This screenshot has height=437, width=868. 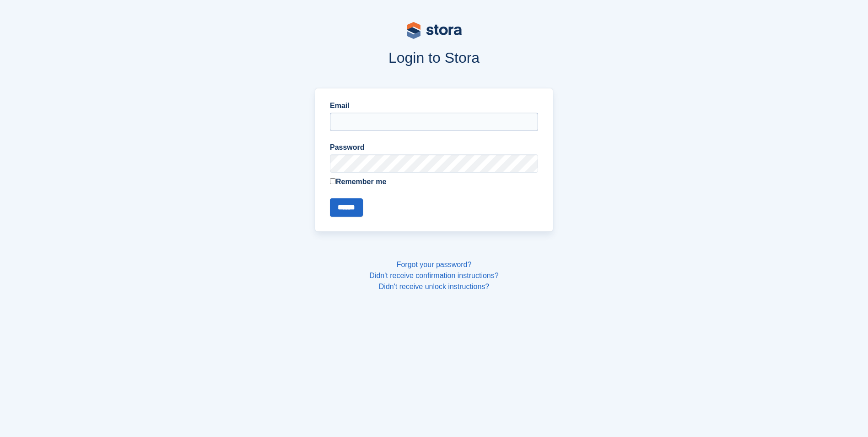 I want to click on input: Remember me, so click(x=333, y=181).